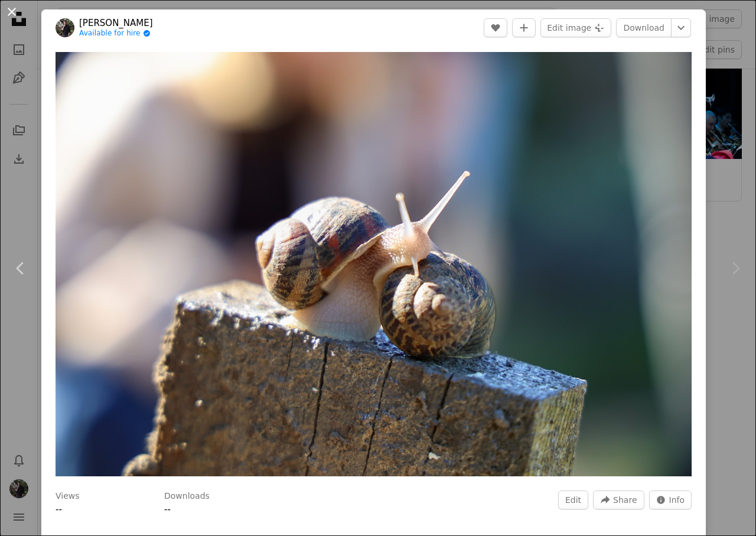  What do you see at coordinates (735, 268) in the screenshot?
I see `div: Next` at bounding box center [735, 268].